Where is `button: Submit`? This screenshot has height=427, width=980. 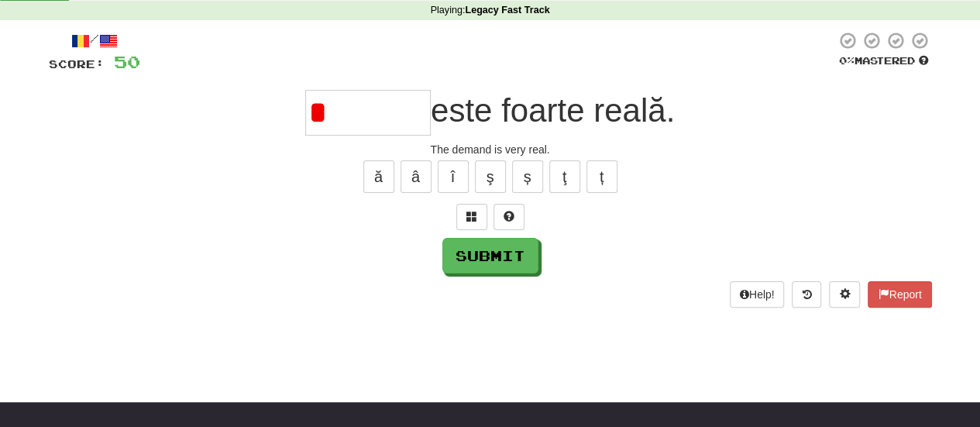 button: Submit is located at coordinates (491, 256).